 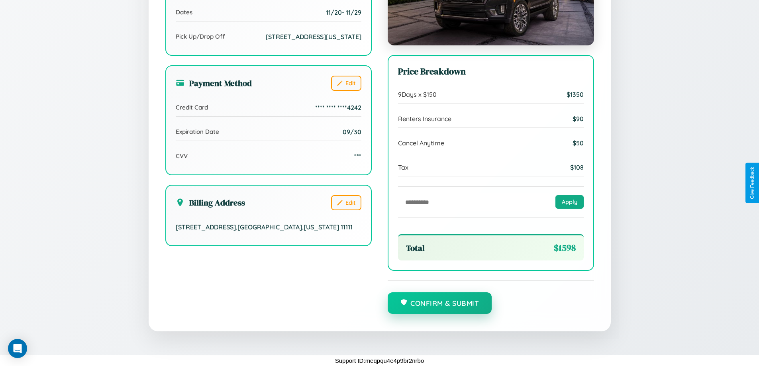 What do you see at coordinates (415, 248) in the screenshot?
I see `span: Total` at bounding box center [415, 248].